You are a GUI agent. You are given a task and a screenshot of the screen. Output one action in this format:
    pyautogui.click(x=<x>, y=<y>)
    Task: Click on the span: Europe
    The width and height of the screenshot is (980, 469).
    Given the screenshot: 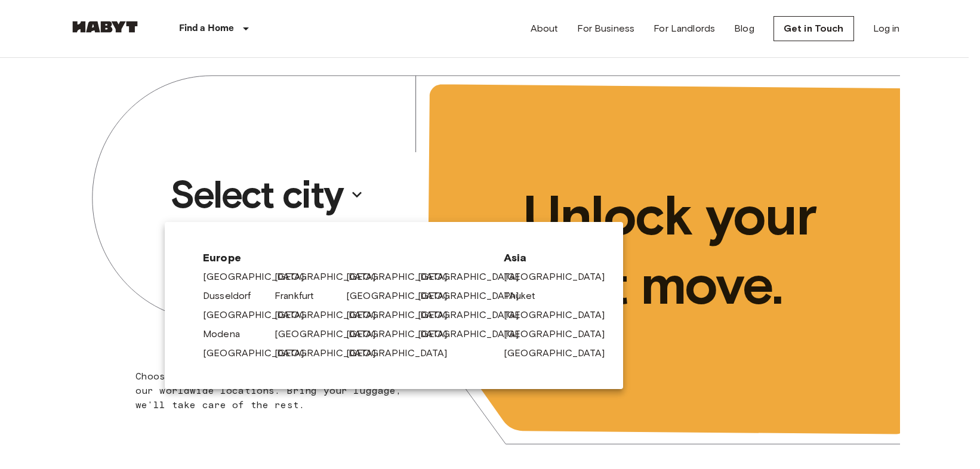 What is the action you would take?
    pyautogui.click(x=344, y=258)
    